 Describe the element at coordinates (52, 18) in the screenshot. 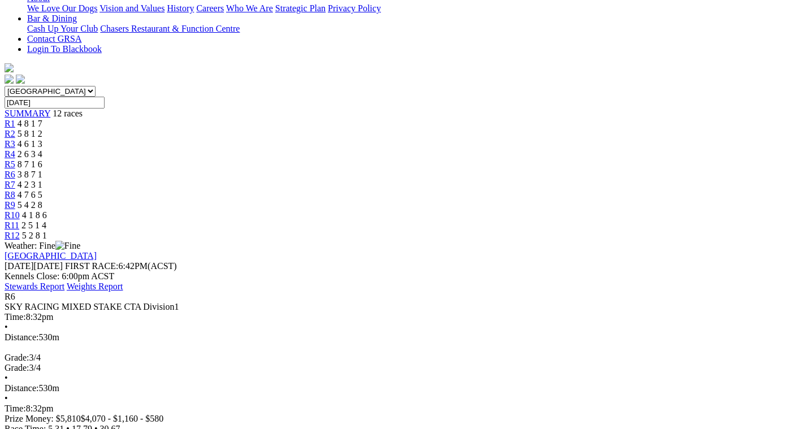

I see `a: Bar & Dining` at that location.